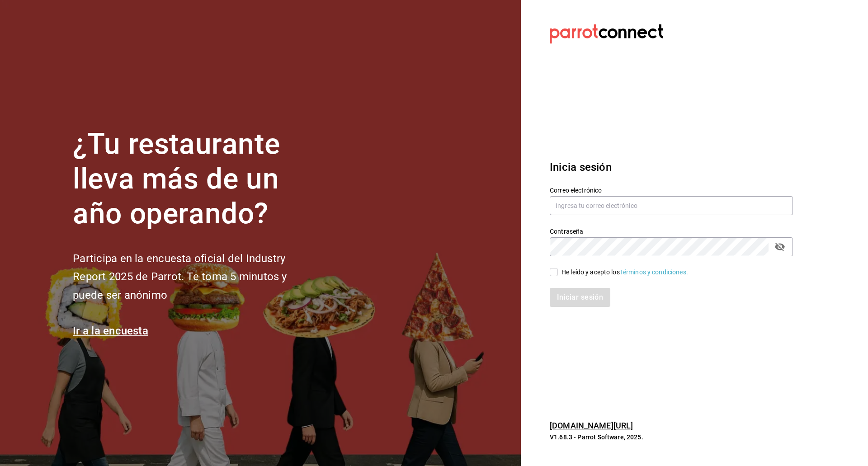  I want to click on label: Correo electrónico, so click(671, 190).